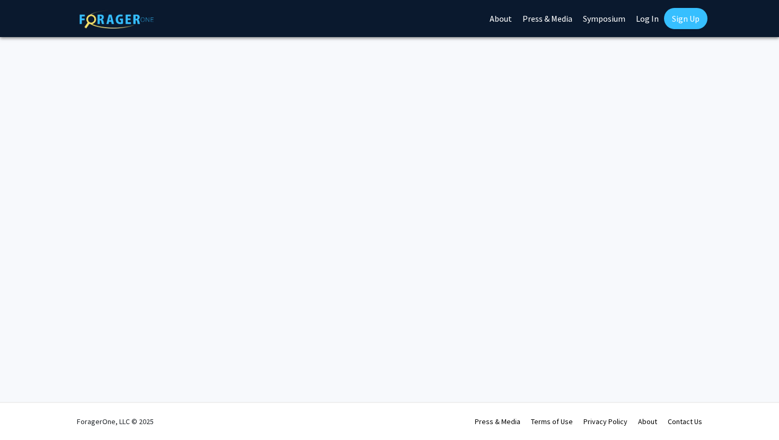 The image size is (779, 440). Describe the element at coordinates (117, 19) in the screenshot. I see `img: ForagerOne Logo` at that location.